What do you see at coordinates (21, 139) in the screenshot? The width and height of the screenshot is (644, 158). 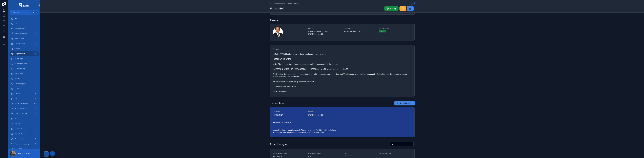 I see `span: Neuanmeldungen` at bounding box center [21, 139].